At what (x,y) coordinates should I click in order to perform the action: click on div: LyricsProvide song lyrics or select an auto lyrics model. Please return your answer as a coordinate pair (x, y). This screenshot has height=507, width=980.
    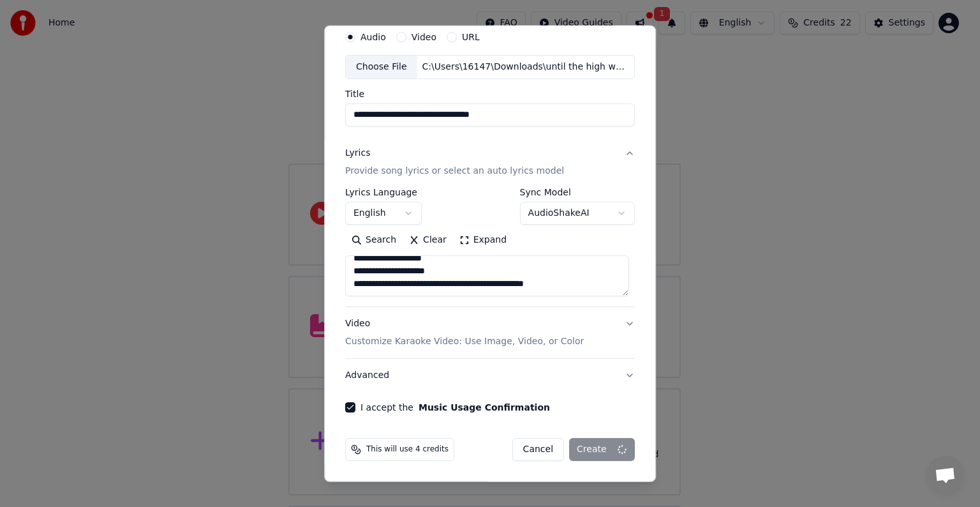
    Looking at the image, I should click on (490, 247).